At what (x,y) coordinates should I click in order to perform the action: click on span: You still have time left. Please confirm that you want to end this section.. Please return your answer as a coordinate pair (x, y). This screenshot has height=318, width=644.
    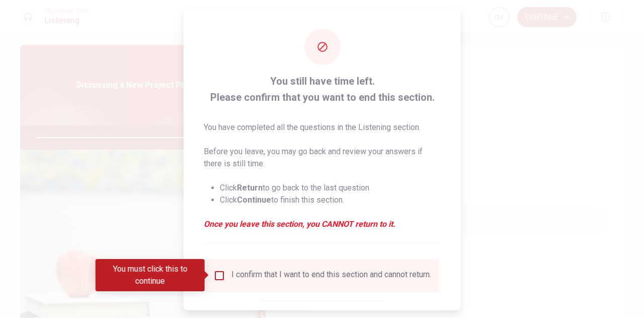
    Looking at the image, I should click on (322, 88).